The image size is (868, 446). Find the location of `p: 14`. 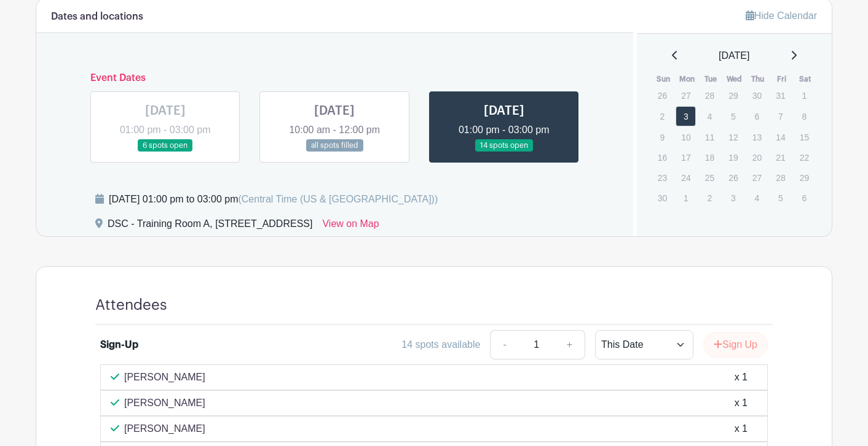

p: 14 is located at coordinates (780, 137).